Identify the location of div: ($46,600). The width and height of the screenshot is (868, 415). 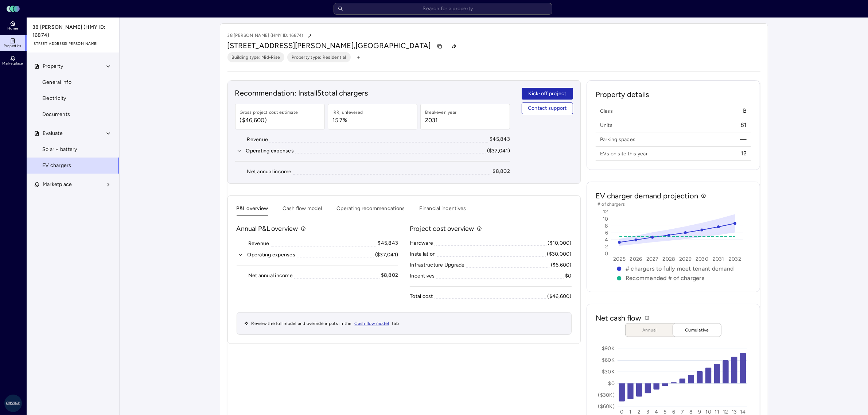
(560, 297).